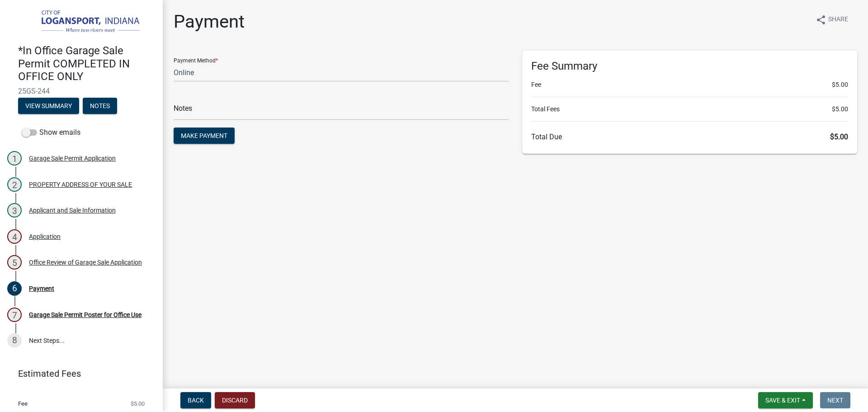 The height and width of the screenshot is (412, 868). What do you see at coordinates (690, 109) in the screenshot?
I see `li: Total Fees` at bounding box center [690, 109].